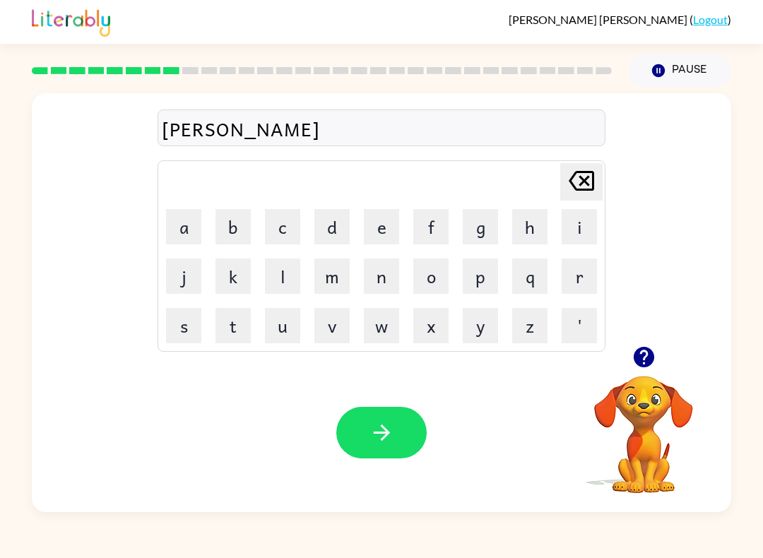 The height and width of the screenshot is (558, 763). Describe the element at coordinates (184, 276) in the screenshot. I see `button: j` at that location.